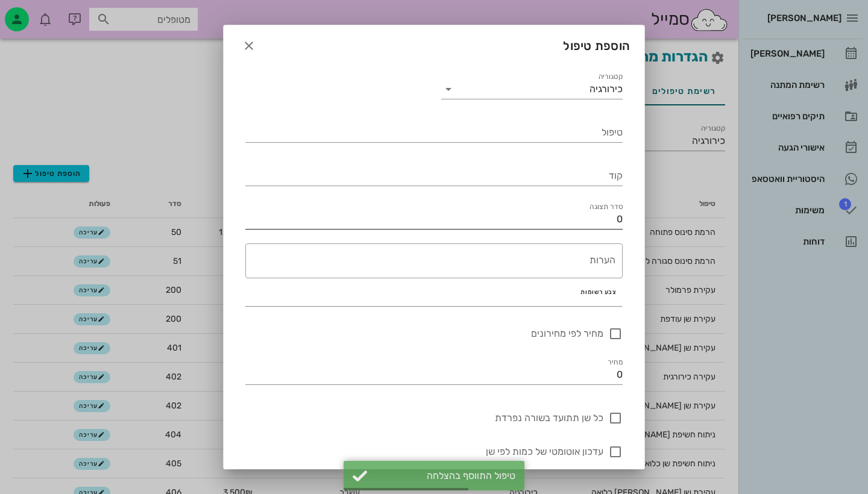 Image resolution: width=868 pixels, height=494 pixels. What do you see at coordinates (425, 418) in the screenshot?
I see `label: כל שן תתועד בשורה נפרדת` at bounding box center [425, 418].